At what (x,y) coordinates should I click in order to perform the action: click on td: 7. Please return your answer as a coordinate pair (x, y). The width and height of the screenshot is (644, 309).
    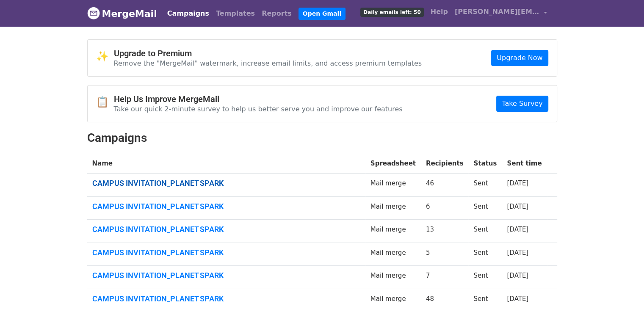
    Looking at the image, I should click on (444, 277).